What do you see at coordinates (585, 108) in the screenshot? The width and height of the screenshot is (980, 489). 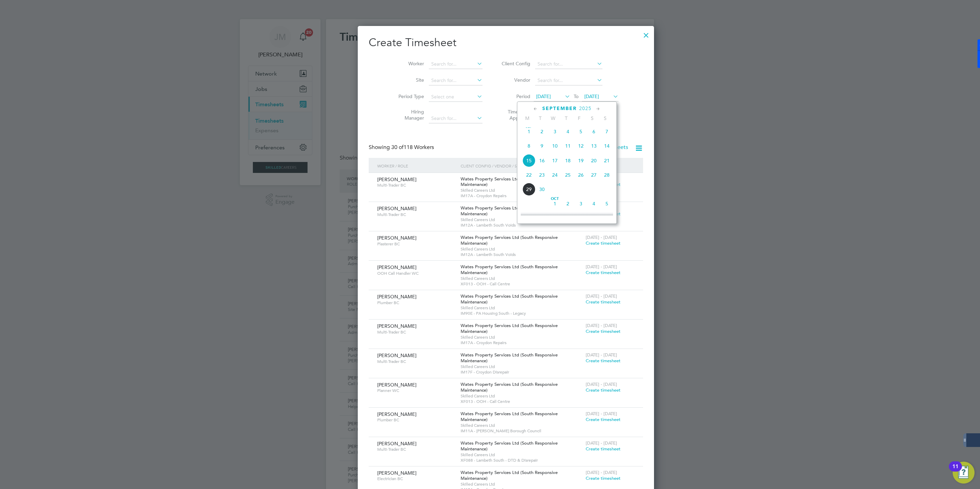 I see `span: 2025` at bounding box center [585, 108].